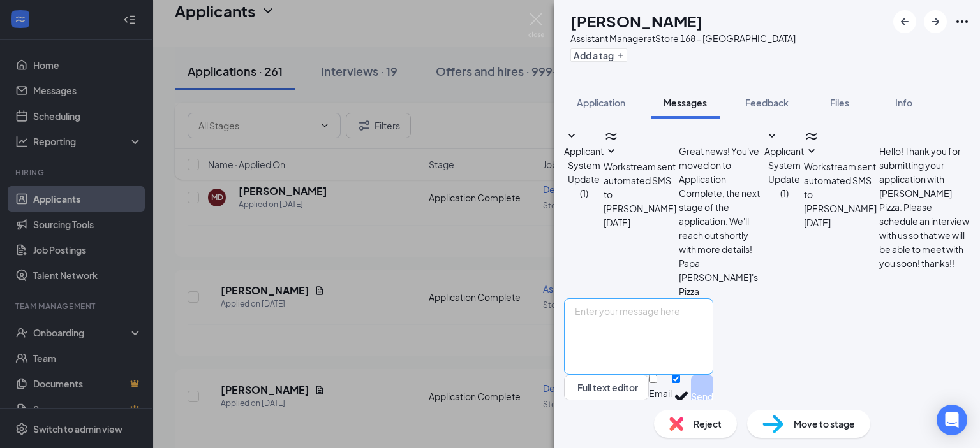 This screenshot has height=448, width=980. I want to click on button: Full text editorPen, so click(606, 388).